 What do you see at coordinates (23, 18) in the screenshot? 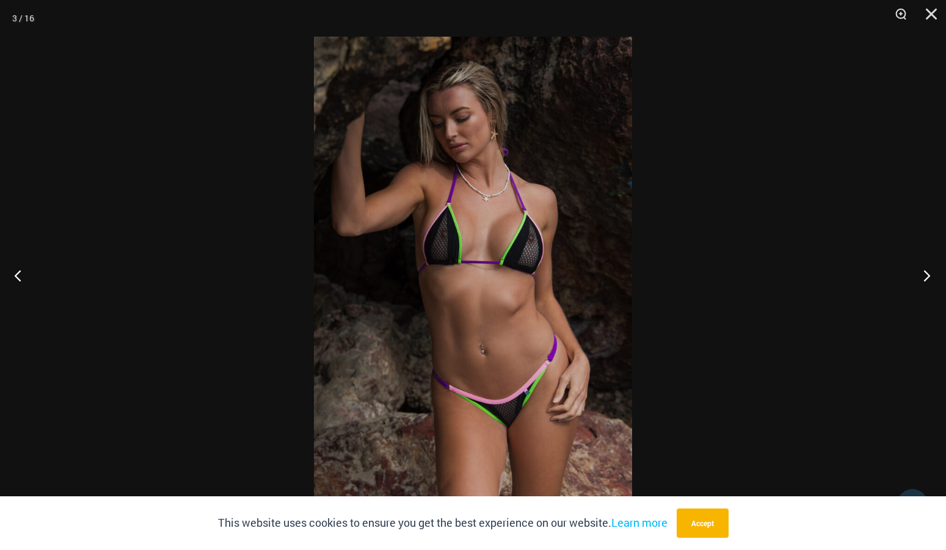
I see `div: 3 / 16` at bounding box center [23, 18].